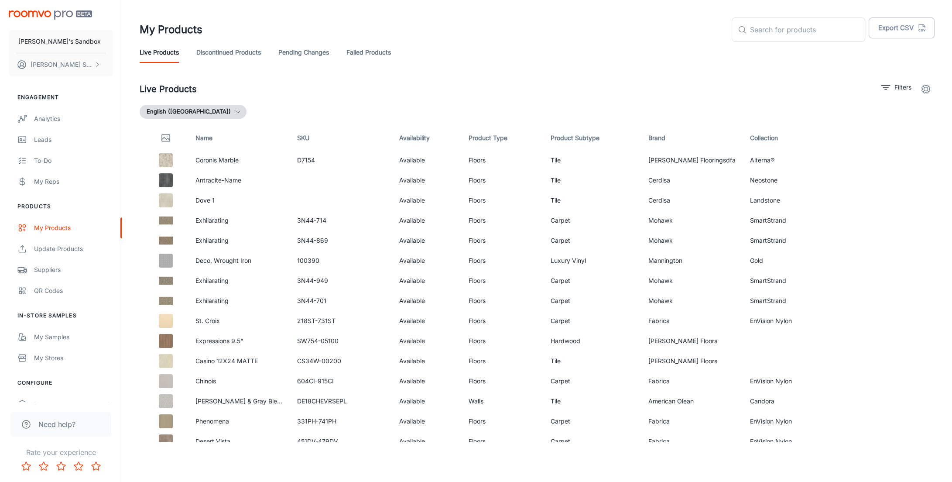 The image size is (952, 482). What do you see at coordinates (239, 160) in the screenshot?
I see `p: Coronis Marble` at bounding box center [239, 160].